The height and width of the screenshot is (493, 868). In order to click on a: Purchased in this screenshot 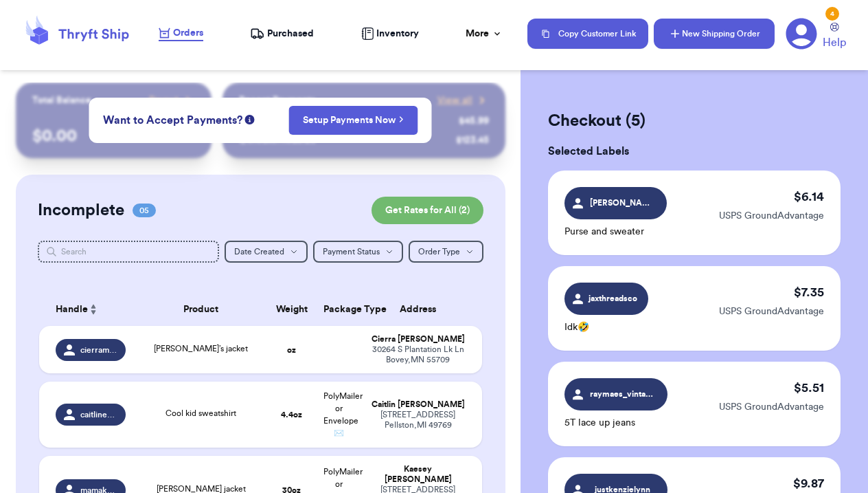, I will do `click(282, 34)`.